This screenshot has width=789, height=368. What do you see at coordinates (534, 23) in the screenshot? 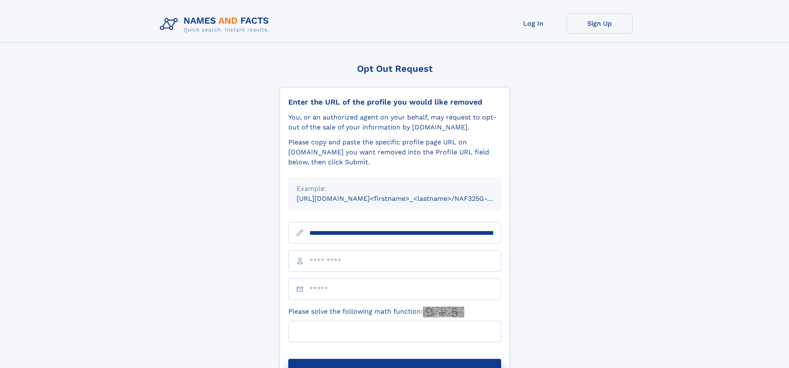
I see `a: Log In` at bounding box center [534, 23].